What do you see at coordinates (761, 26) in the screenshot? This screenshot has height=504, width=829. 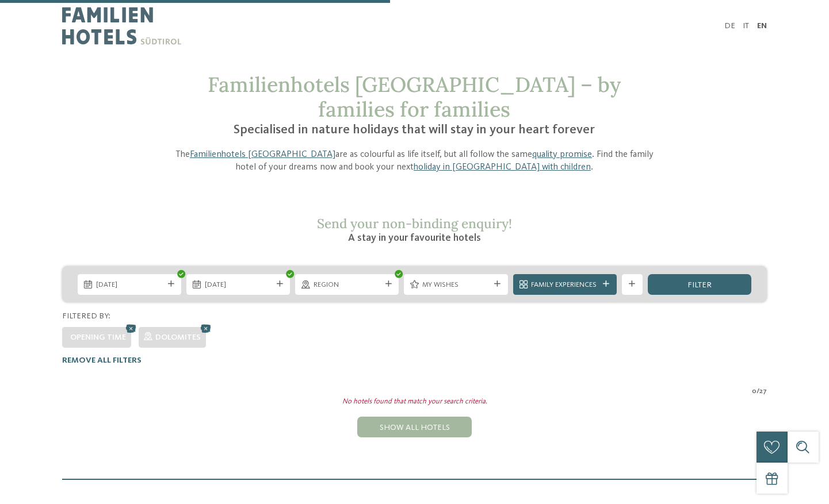 I see `a: EN` at bounding box center [761, 26].